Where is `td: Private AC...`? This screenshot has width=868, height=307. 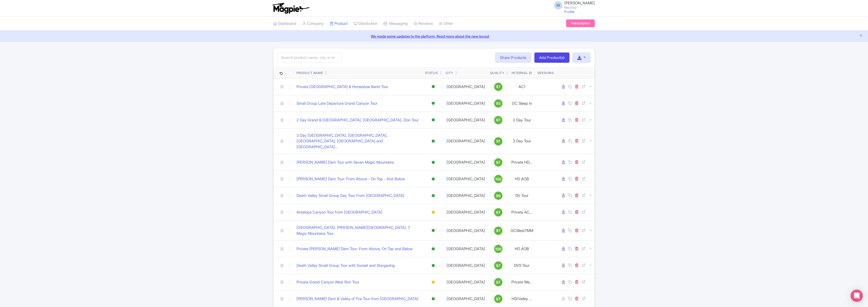
td: Private AC... is located at coordinates (522, 212).